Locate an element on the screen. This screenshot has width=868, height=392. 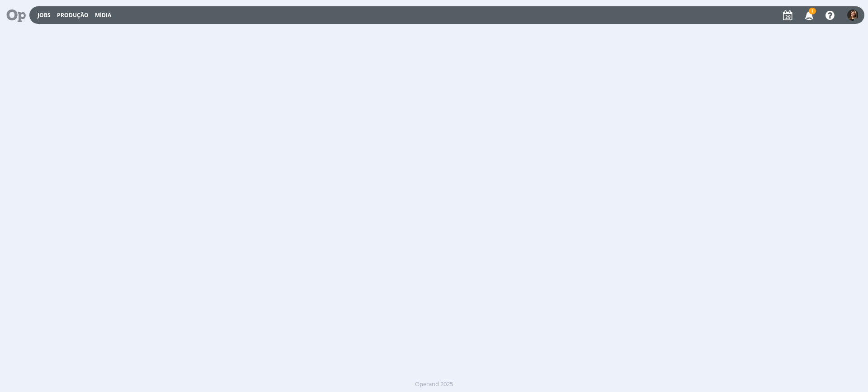
button: L is located at coordinates (852, 15).